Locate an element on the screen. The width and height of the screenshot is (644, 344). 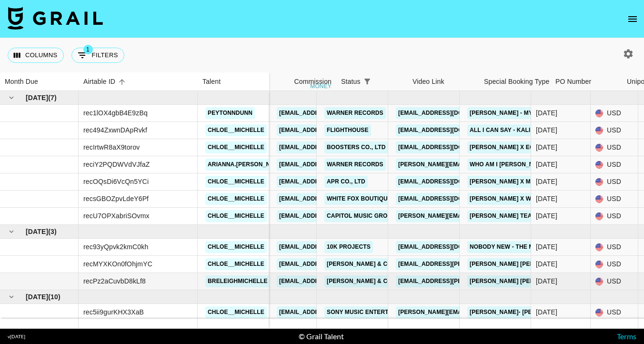
div: reciY2PQDWVdVJfaZ is located at coordinates (116, 164).